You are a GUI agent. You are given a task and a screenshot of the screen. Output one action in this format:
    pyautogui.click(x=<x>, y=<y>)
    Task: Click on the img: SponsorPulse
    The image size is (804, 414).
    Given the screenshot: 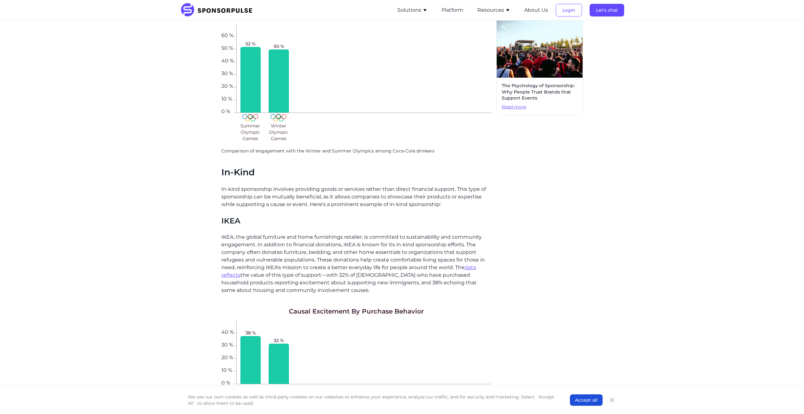 What is the action you would take?
    pyautogui.click(x=218, y=10)
    